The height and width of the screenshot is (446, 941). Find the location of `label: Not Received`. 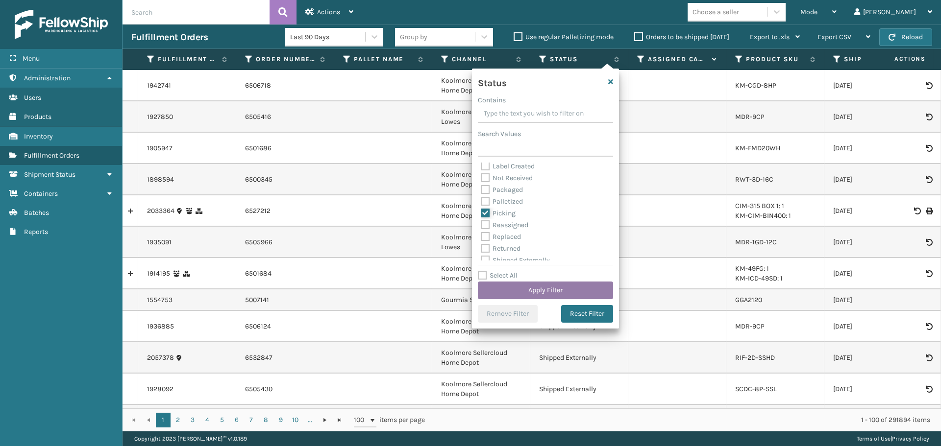

label: Not Received is located at coordinates (507, 178).